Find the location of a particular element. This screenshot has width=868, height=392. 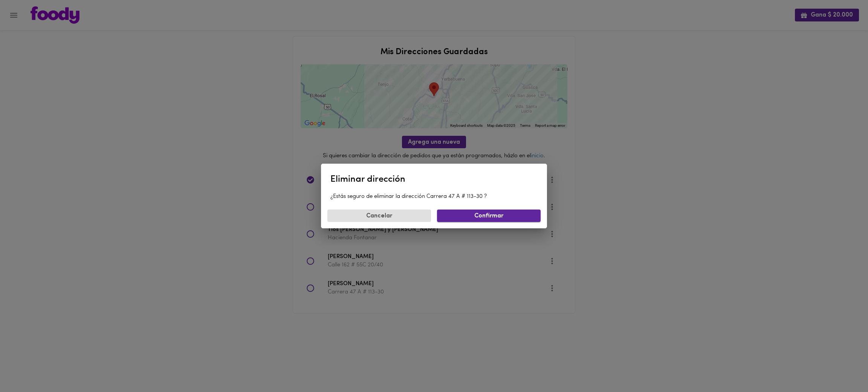

div: ¿Estás seguro de eliminar la dirección Carrera 47 A # 113-30 ? is located at coordinates (434, 196).